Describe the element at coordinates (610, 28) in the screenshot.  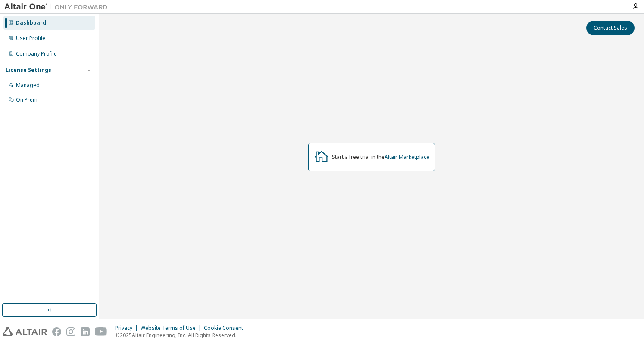
I see `button: Contact Sales` at that location.